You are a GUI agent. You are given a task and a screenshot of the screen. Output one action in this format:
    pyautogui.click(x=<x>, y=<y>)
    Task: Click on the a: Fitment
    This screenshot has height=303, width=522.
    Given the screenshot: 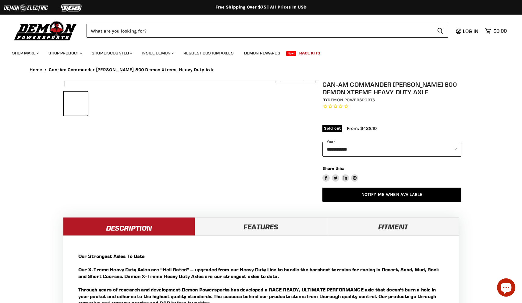 What is the action you would take?
    pyautogui.click(x=393, y=227)
    